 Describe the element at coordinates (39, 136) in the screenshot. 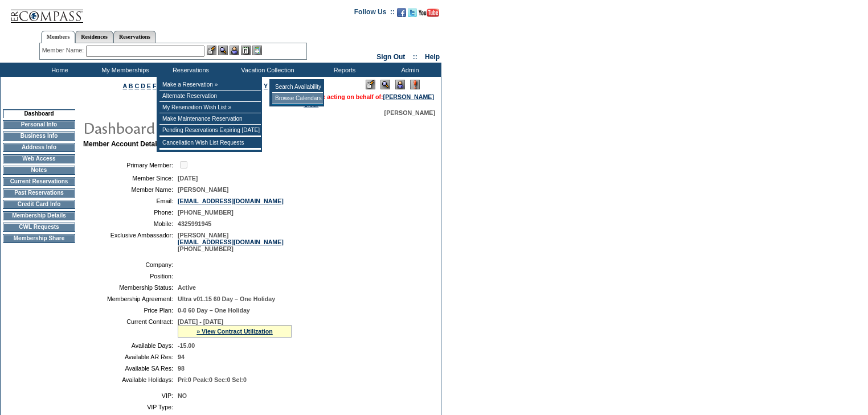

I see `td: Business Info` at that location.